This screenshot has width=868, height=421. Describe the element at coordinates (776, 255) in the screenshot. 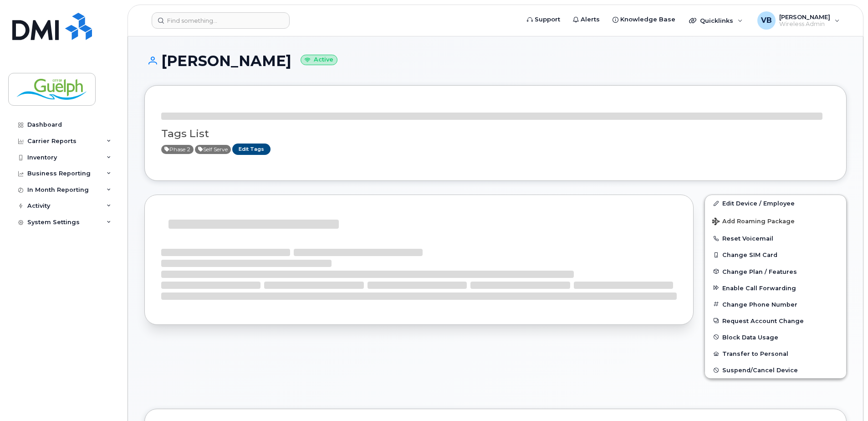

I see `button: Change SIM Card` at that location.